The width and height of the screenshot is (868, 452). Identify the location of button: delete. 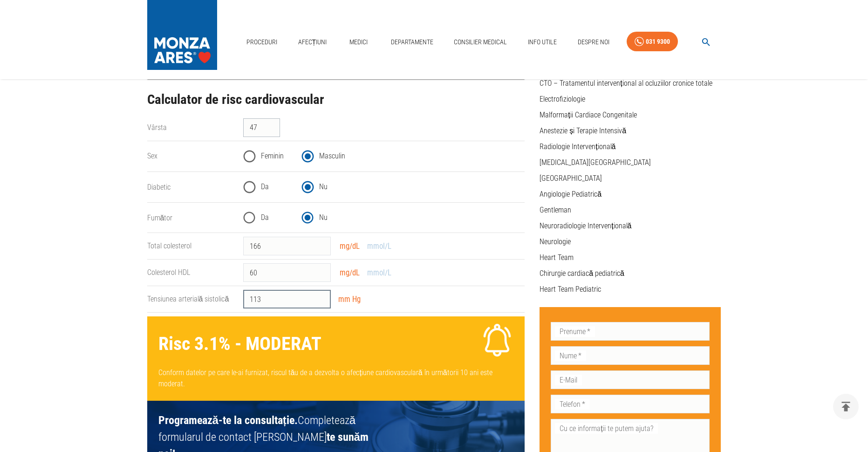
(845, 406).